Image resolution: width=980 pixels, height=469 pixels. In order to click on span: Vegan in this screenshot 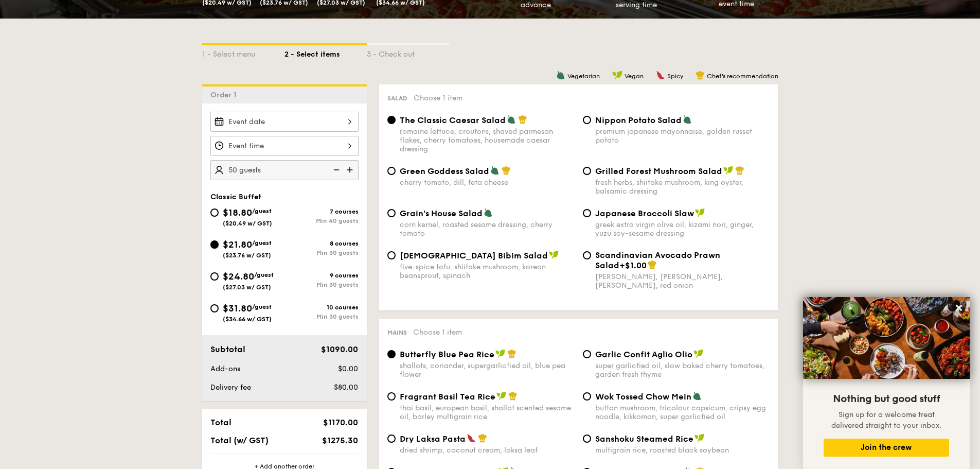, I will do `click(634, 77)`.